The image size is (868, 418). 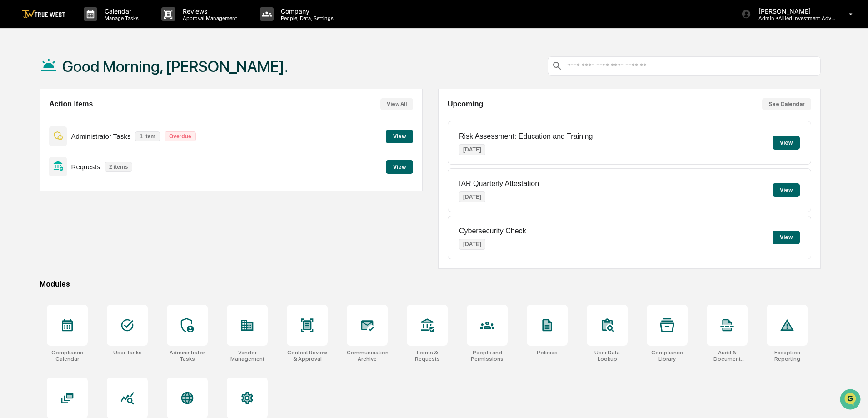 I want to click on a: View All, so click(x=397, y=104).